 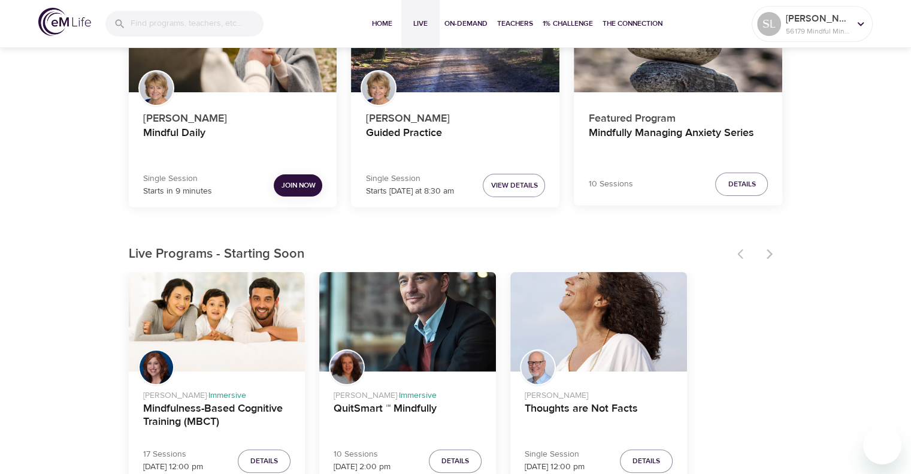 I want to click on p: 17 Sessions, so click(x=173, y=454).